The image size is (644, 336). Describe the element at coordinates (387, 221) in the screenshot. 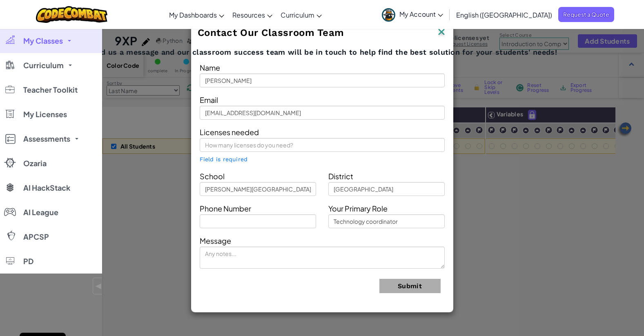

I see `input: Teacher, Principal, etc.` at that location.